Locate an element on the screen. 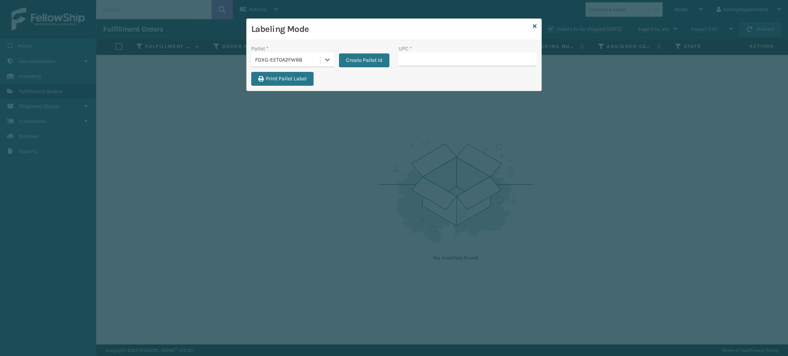 This screenshot has width=788, height=356. h3: Labeling Mode is located at coordinates (390, 29).